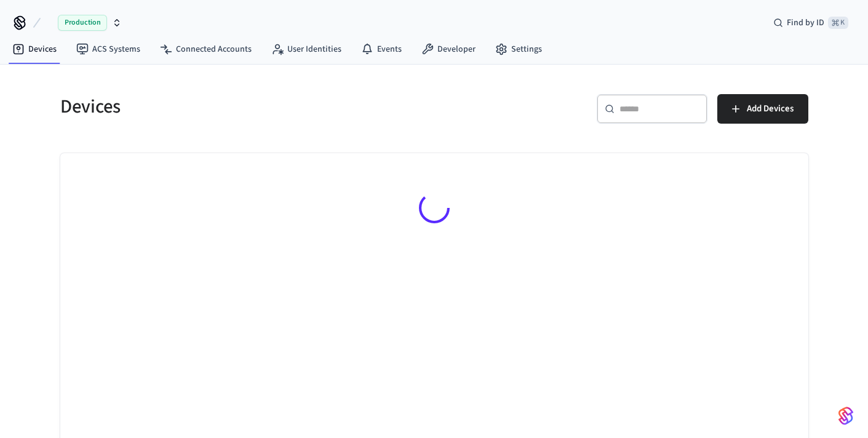 The width and height of the screenshot is (868, 438). What do you see at coordinates (518, 49) in the screenshot?
I see `a: Settings` at bounding box center [518, 49].